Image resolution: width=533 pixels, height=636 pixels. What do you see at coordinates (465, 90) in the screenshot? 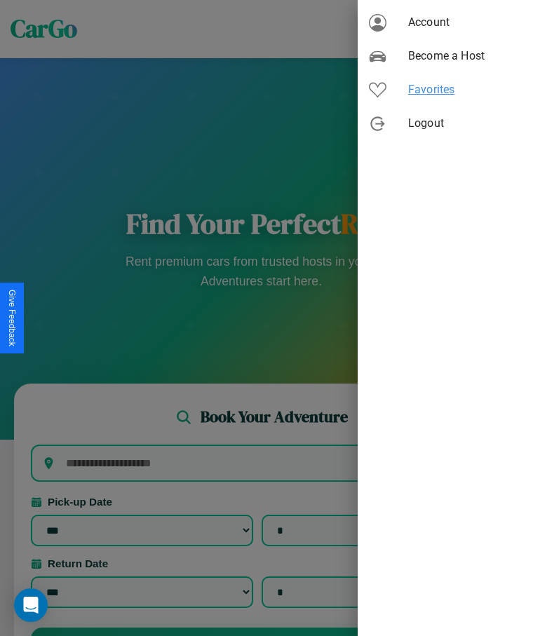
I see `span: Favorites` at bounding box center [465, 90].